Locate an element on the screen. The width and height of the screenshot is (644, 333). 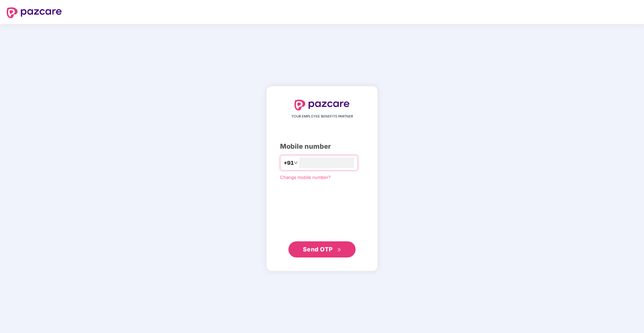
span: +91 is located at coordinates (289, 163).